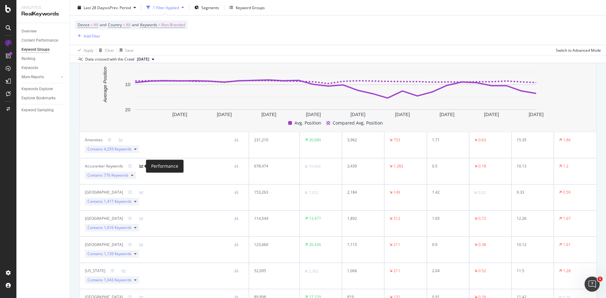  I want to click on span: Avg. Position, so click(308, 123).